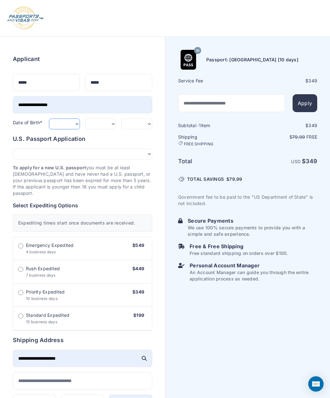  Describe the element at coordinates (45, 292) in the screenshot. I see `span: Priority Expedited` at that location.